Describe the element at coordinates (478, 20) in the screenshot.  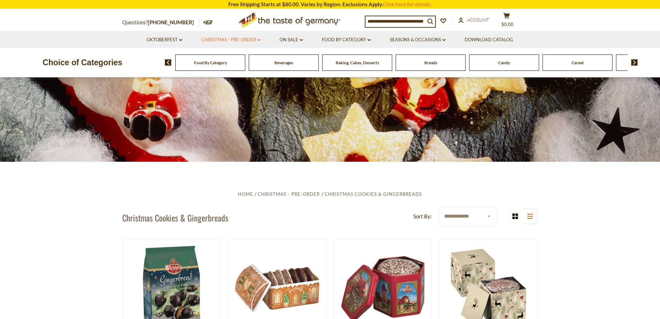
I see `span: Account` at that location.